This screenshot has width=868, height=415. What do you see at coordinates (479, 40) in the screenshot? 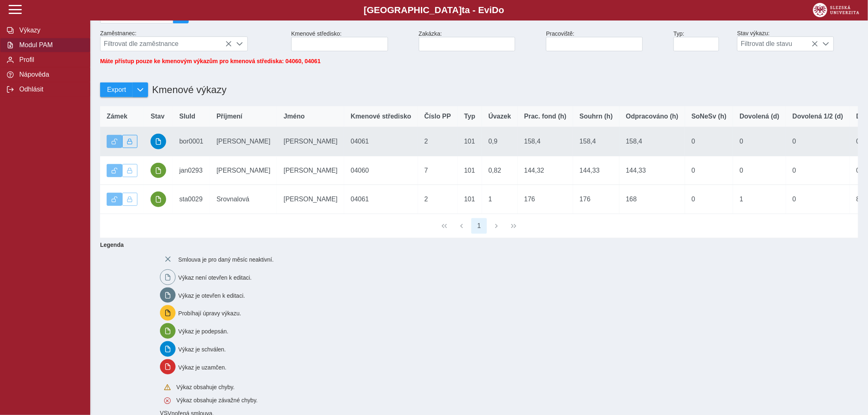
I see `div: Zakázka:` at bounding box center [479, 40].